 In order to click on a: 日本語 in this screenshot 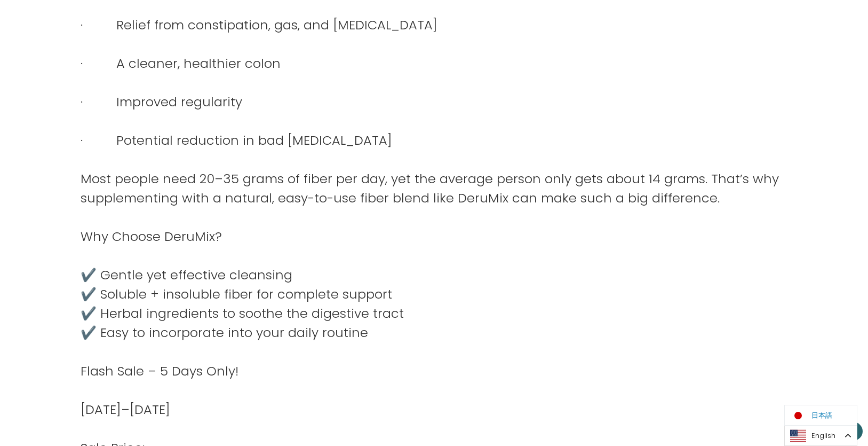, I will do `click(813, 415)`.